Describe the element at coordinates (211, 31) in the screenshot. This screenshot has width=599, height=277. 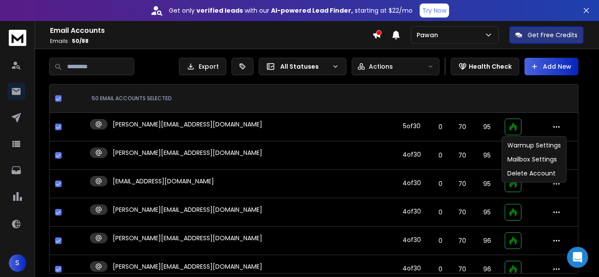
I see `h1: Email Accounts` at that location.